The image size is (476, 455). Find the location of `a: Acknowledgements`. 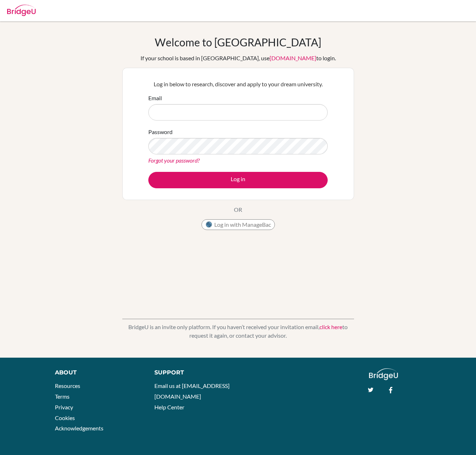

a: Acknowledgements is located at coordinates (79, 428).